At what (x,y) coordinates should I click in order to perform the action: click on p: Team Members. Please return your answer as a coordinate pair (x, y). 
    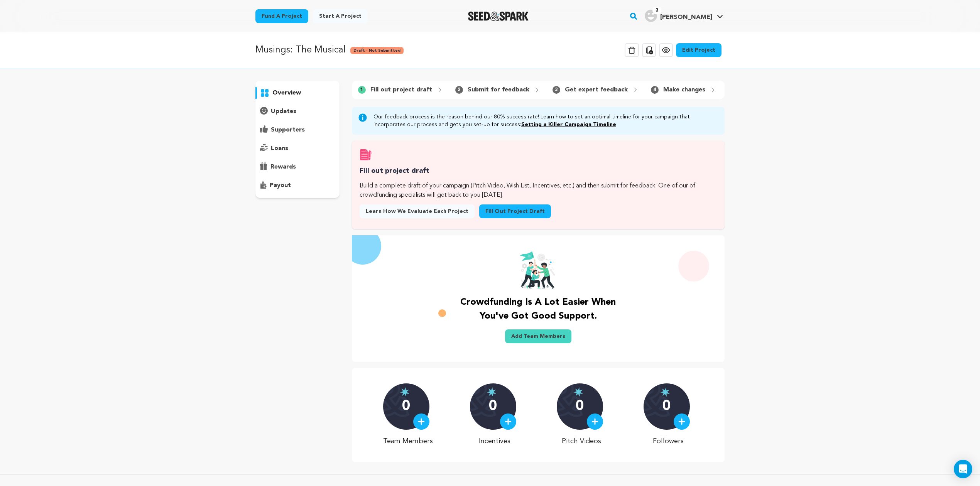
    Looking at the image, I should click on (408, 441).